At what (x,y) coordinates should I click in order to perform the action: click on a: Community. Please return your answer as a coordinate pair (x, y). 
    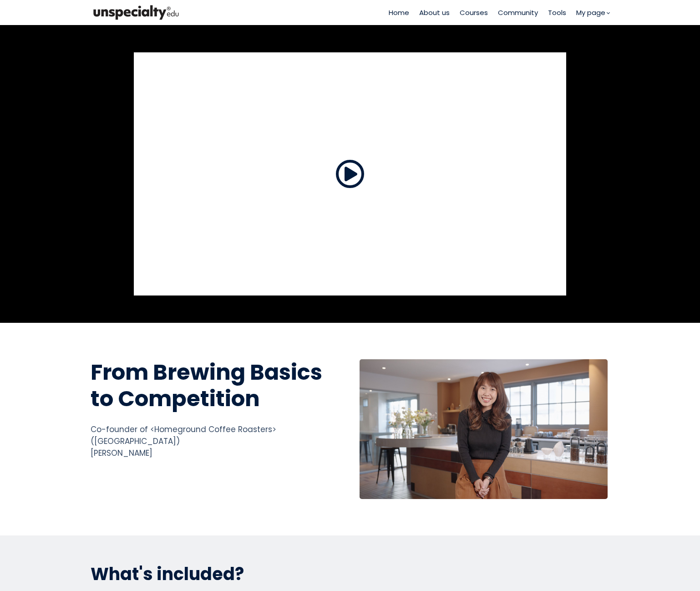
    Looking at the image, I should click on (519, 12).